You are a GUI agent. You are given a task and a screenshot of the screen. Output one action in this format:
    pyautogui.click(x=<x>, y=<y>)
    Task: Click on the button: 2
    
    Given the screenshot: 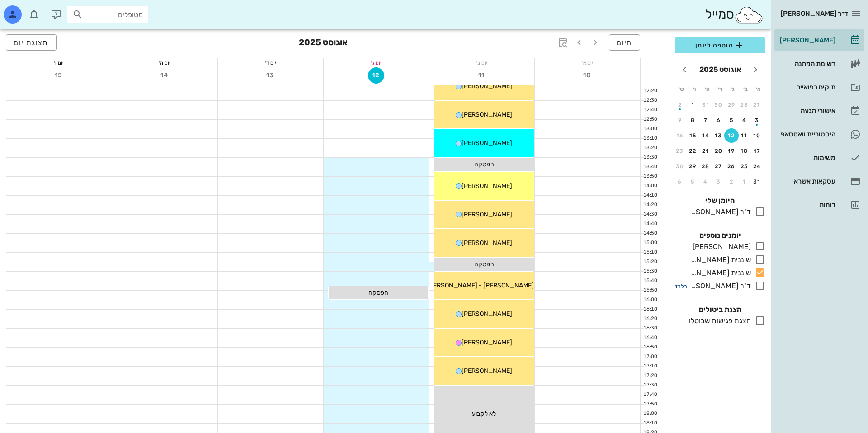 What is the action you would take?
    pyautogui.click(x=680, y=105)
    